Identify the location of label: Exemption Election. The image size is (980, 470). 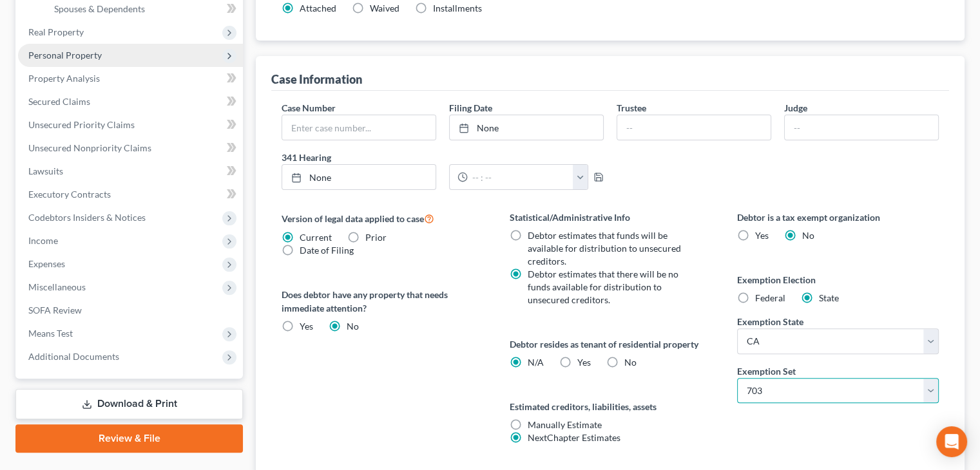
(837, 279).